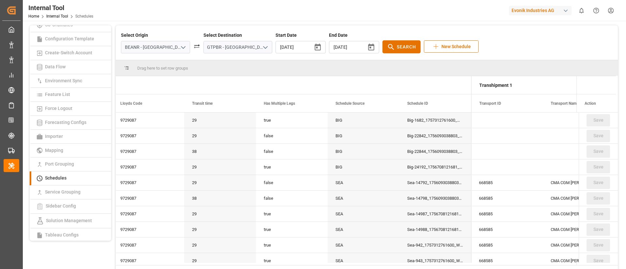 The width and height of the screenshot is (626, 269). What do you see at coordinates (70, 236) in the screenshot?
I see `a: Tableau Configs` at bounding box center [70, 236].